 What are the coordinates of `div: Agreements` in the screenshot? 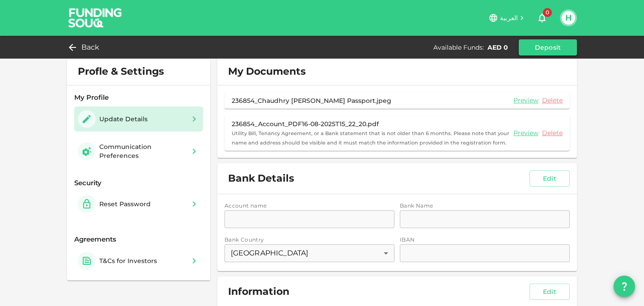 It's located at (139, 240).